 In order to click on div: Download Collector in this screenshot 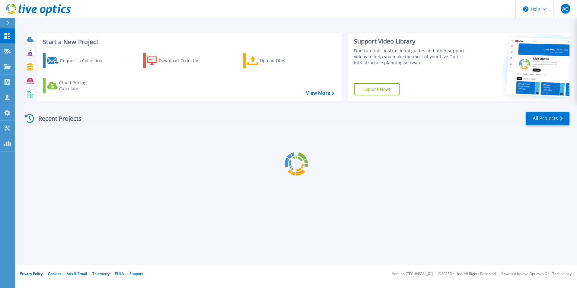, I will do `click(183, 61)`.